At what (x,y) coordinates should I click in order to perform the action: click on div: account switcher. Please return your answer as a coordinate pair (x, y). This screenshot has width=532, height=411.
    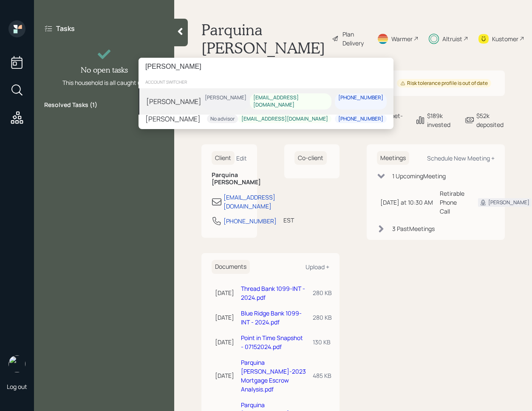
    Looking at the image, I should click on (266, 82).